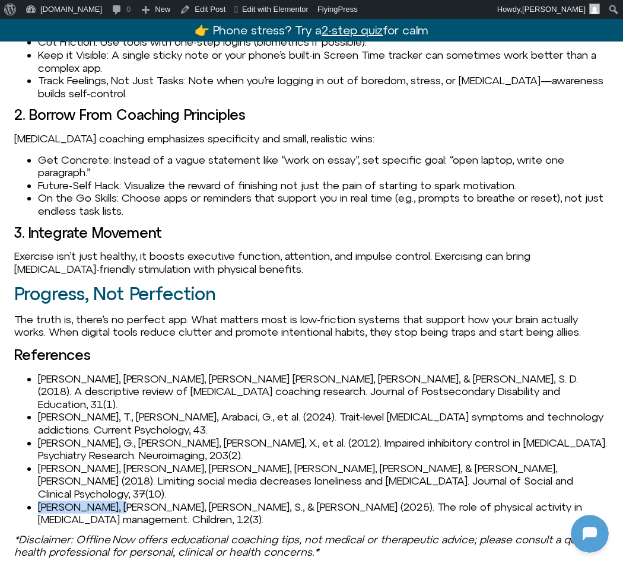 The image size is (623, 567). What do you see at coordinates (311, 326) in the screenshot?
I see `p: The truth is, there’s no perfect app. What matters most is low-friction systems that support how ...` at bounding box center [311, 326].